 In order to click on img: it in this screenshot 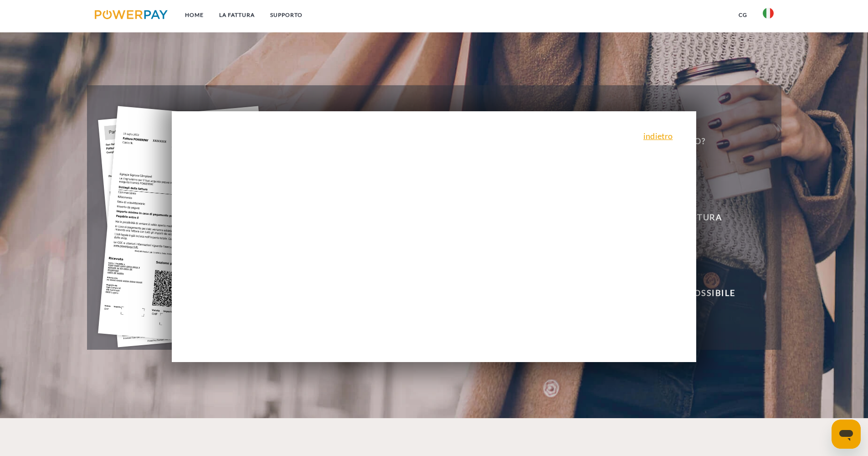, I will do `click(768, 13)`.